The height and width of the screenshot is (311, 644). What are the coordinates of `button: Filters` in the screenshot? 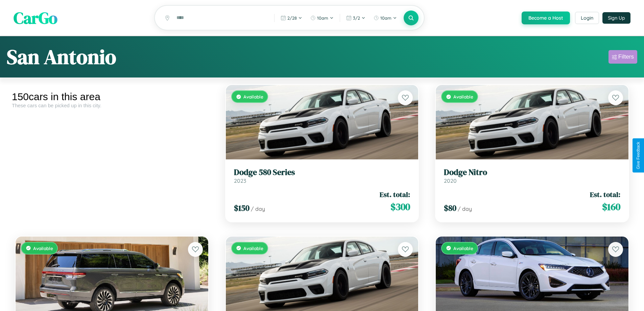 It's located at (623, 56).